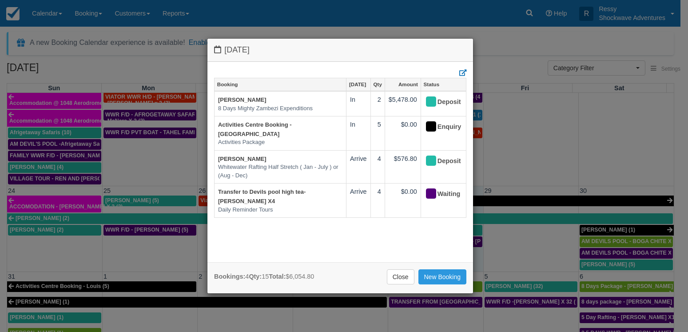 Image resolution: width=688 pixels, height=332 pixels. What do you see at coordinates (440, 194) in the screenshot?
I see `div: Waiting` at bounding box center [440, 194].